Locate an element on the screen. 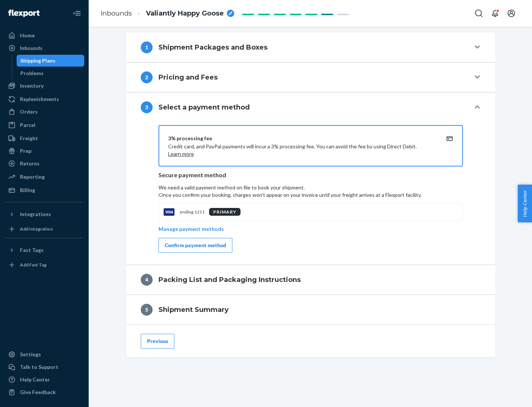  div: Fast Tags is located at coordinates (32, 250).